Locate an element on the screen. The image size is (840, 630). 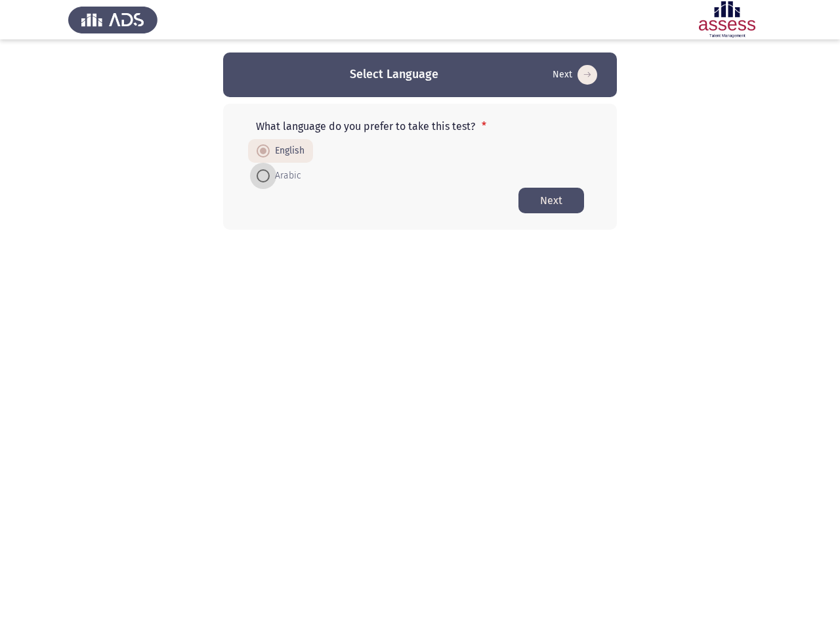
span: Arabic is located at coordinates (285, 175).